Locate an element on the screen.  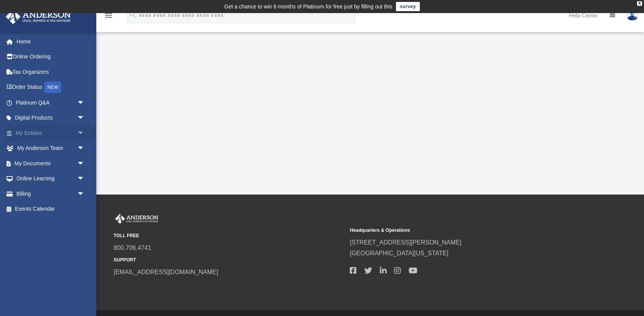
a: My Anderson Teamarrow_drop_down is located at coordinates (51, 148).